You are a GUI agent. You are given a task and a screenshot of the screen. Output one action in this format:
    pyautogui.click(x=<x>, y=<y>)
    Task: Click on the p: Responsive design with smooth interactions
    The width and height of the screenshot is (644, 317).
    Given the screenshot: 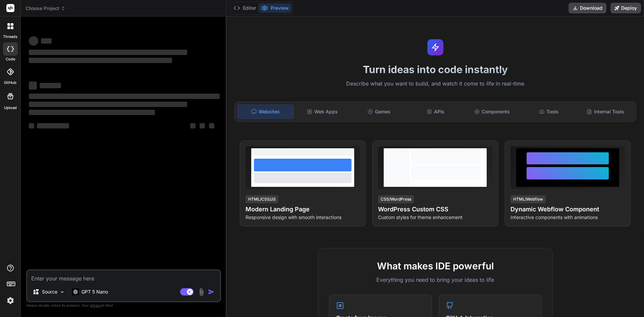 What is the action you would take?
    pyautogui.click(x=303, y=218)
    